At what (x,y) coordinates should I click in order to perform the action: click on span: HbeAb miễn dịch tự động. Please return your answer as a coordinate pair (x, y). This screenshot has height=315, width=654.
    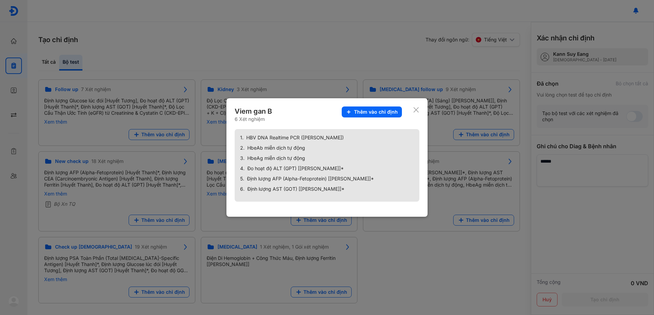
    Looking at the image, I should click on (276, 148).